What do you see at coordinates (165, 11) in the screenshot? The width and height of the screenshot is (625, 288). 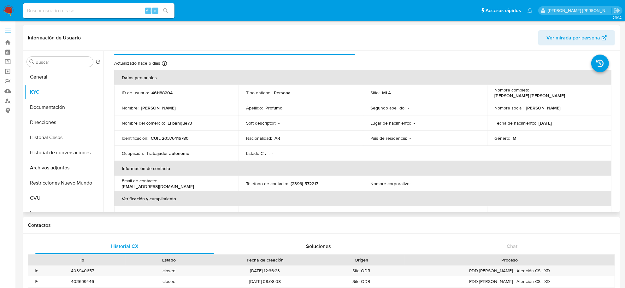 I see `button: search-icon` at bounding box center [165, 11].